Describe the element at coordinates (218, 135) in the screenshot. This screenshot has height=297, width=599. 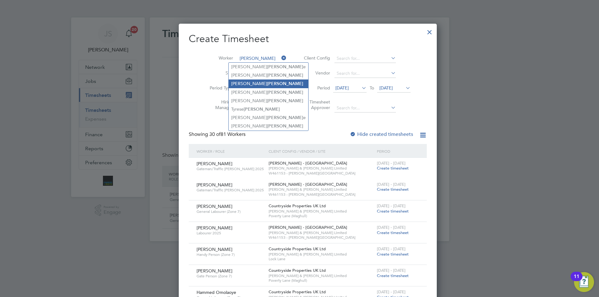
I see `div: Showing` at that location.